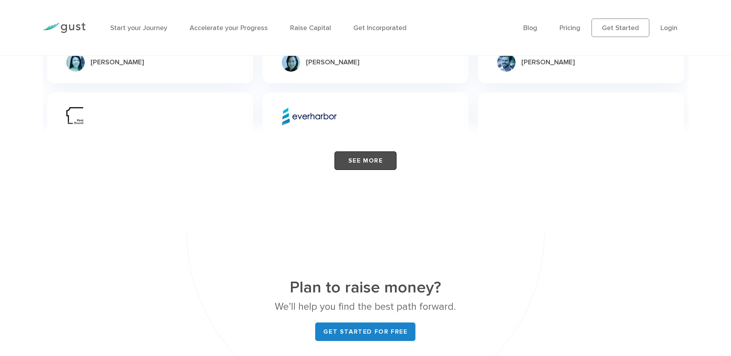  What do you see at coordinates (621, 28) in the screenshot?
I see `a: Get Started` at bounding box center [621, 28].